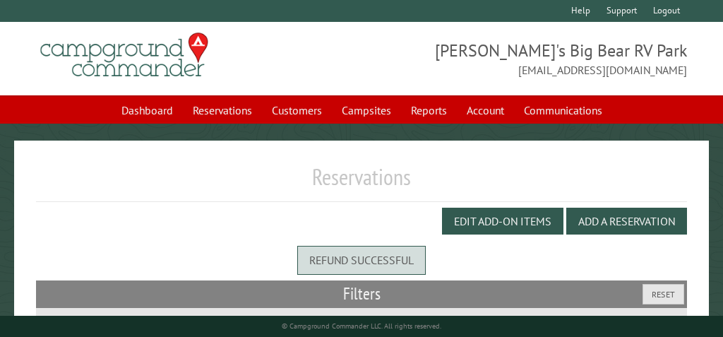 The height and width of the screenshot is (337, 723). What do you see at coordinates (362, 182) in the screenshot?
I see `h1: Reservations` at bounding box center [362, 182].